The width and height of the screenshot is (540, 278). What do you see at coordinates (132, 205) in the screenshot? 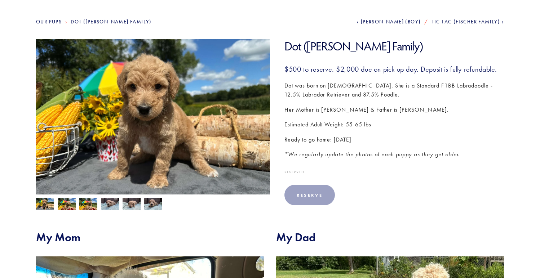
I see `img: Dot 2.jpg` at bounding box center [132, 205].